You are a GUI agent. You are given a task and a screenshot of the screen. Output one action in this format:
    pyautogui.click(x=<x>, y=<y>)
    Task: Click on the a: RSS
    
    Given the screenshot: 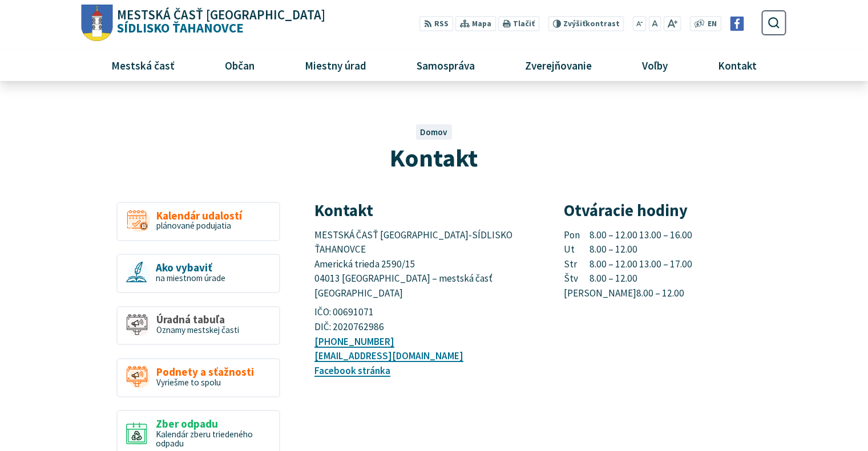 What is the action you would take?
    pyautogui.click(x=436, y=24)
    